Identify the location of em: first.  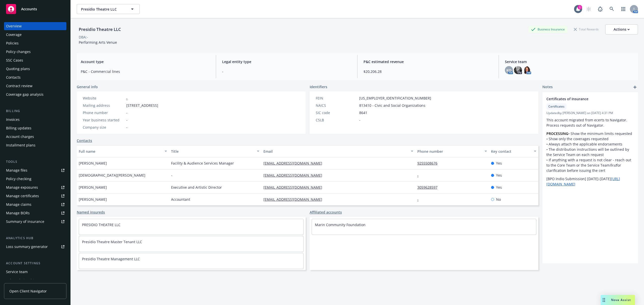
(613, 165).